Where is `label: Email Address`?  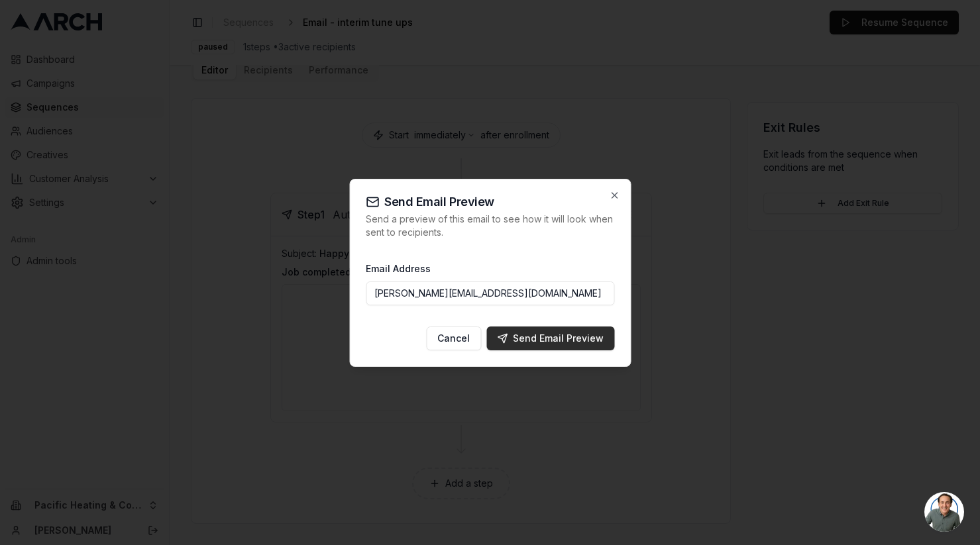
label: Email Address is located at coordinates (398, 268).